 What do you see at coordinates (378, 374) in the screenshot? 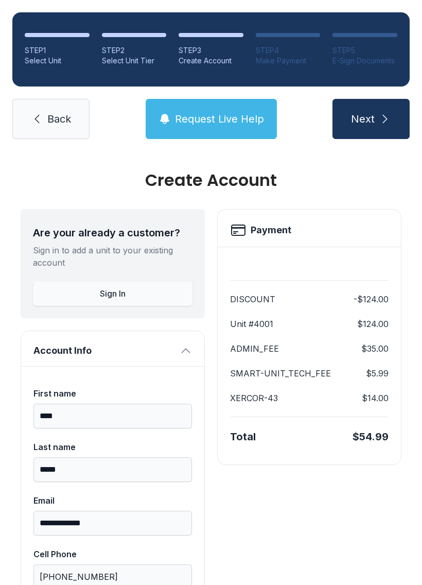
I see `dd: $5.99` at bounding box center [378, 374].